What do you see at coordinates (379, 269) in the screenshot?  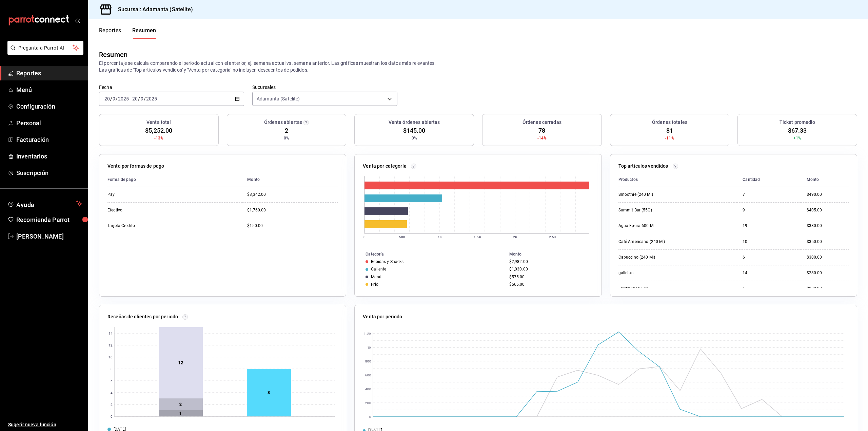 I see `div: Caliente` at bounding box center [379, 269].